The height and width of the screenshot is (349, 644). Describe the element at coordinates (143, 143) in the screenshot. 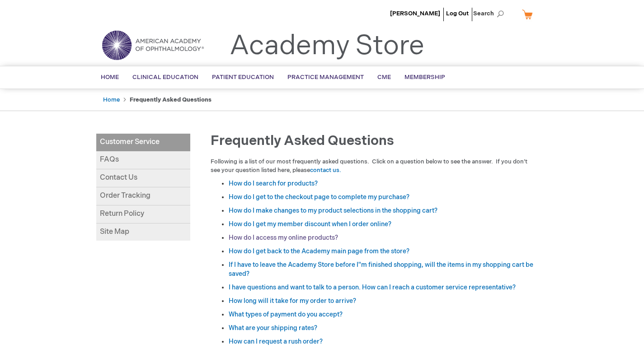

I see `a: Customer Service` at that location.